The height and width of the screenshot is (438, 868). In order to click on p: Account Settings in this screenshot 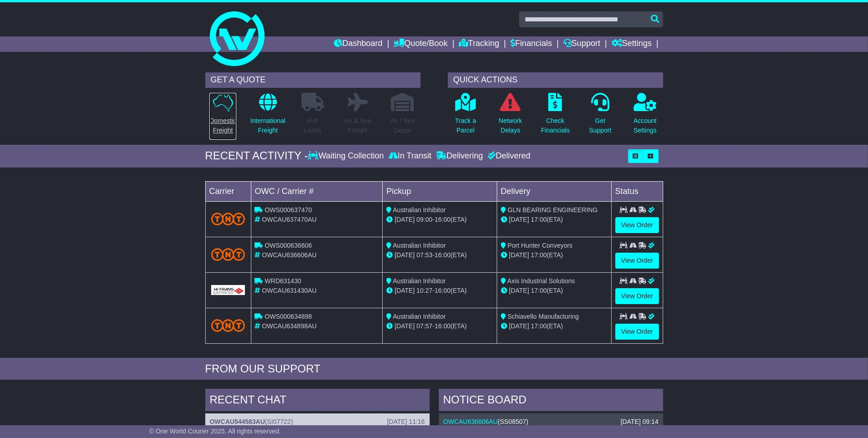, I will do `click(645, 126)`.